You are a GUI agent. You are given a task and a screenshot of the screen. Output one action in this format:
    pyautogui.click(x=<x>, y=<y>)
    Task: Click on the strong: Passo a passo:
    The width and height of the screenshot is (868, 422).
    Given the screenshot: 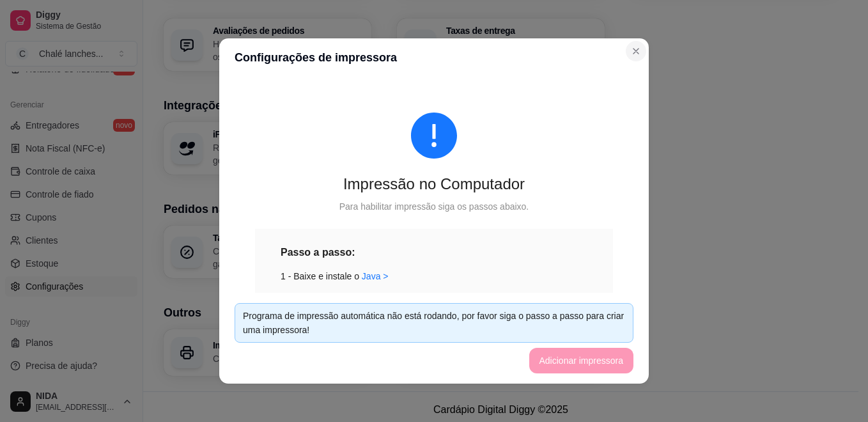 What is the action you would take?
    pyautogui.click(x=318, y=252)
    